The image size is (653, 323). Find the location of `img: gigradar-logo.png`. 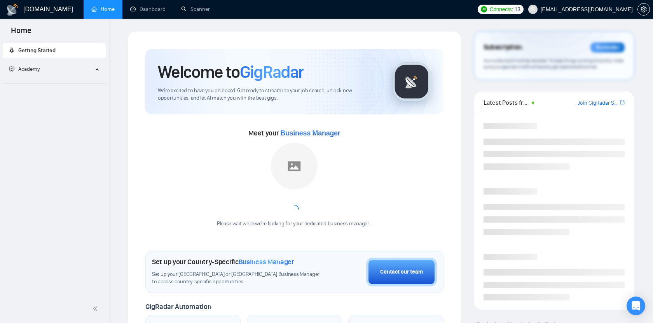

img: gigradar-logo.png is located at coordinates (412, 82).